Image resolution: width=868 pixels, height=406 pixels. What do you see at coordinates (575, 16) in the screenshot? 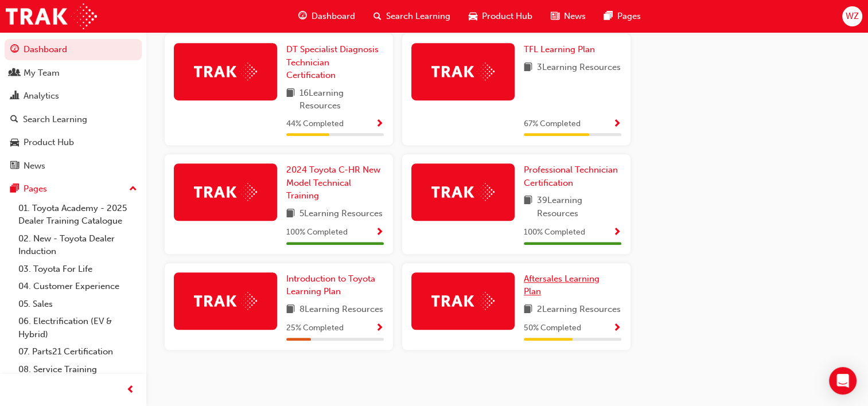
I see `span: News` at bounding box center [575, 16].